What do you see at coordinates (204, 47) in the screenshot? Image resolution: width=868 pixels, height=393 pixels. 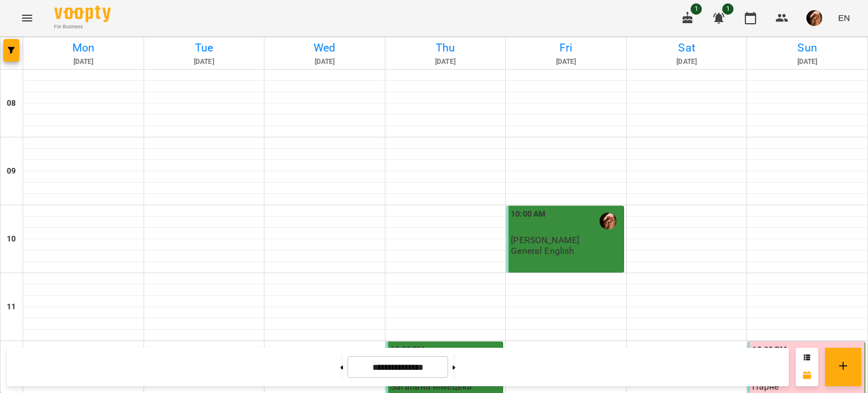 I see `h6: Tue` at bounding box center [204, 47].